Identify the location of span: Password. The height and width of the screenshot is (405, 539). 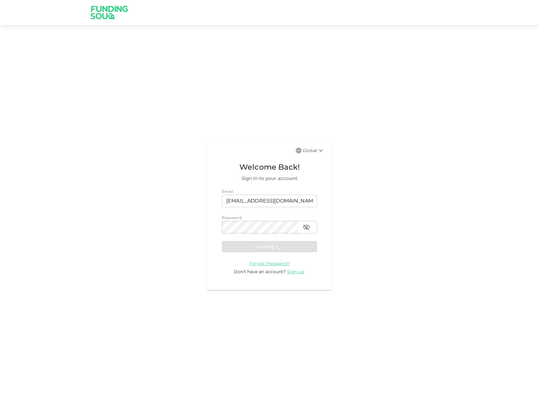
(232, 218).